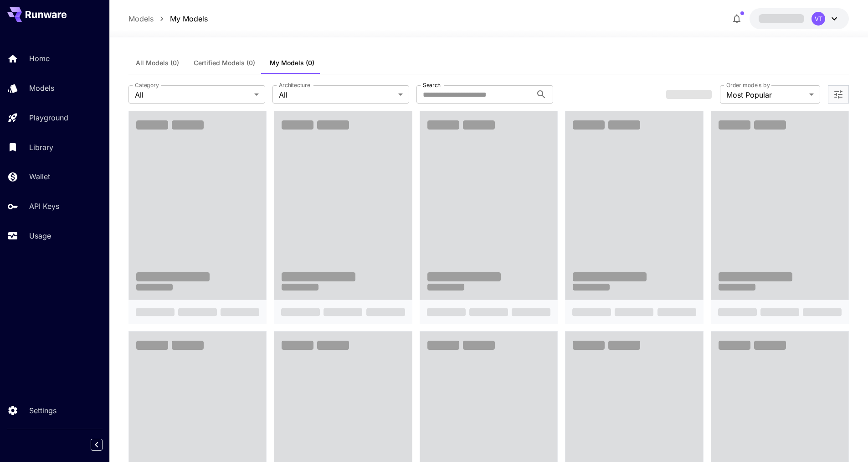 The width and height of the screenshot is (868, 462). What do you see at coordinates (799, 18) in the screenshot?
I see `button: VT` at bounding box center [799, 18].